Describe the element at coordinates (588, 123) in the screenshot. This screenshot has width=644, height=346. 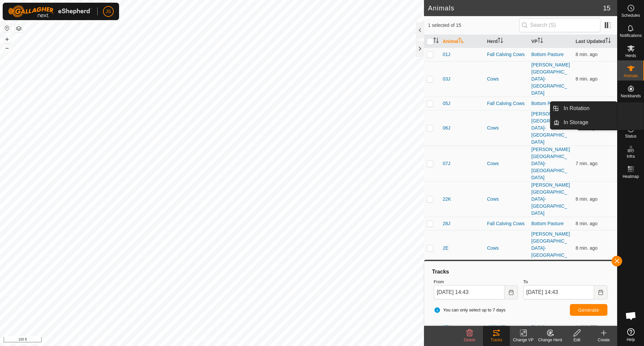
I see `a: In Storage` at that location.